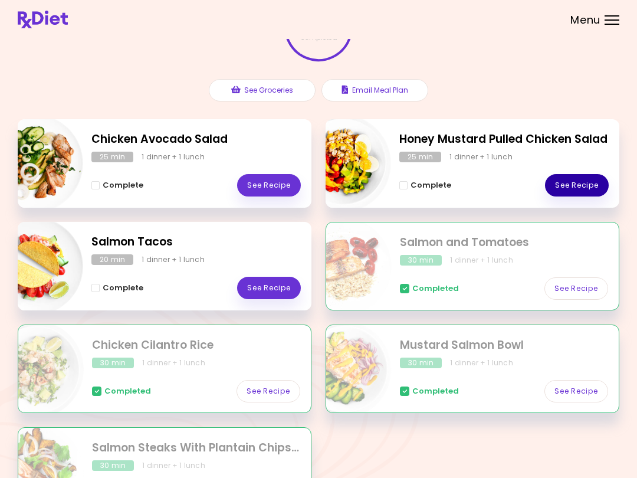 This screenshot has width=637, height=478. Describe the element at coordinates (269, 391) in the screenshot. I see `a: See Recipe - Chicken Cilantro Rice` at that location.